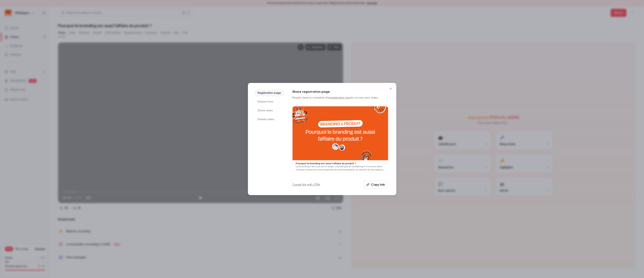 This screenshot has width=644, height=278. Describe the element at coordinates (269, 111) in the screenshot. I see `li: Share video` at that location.